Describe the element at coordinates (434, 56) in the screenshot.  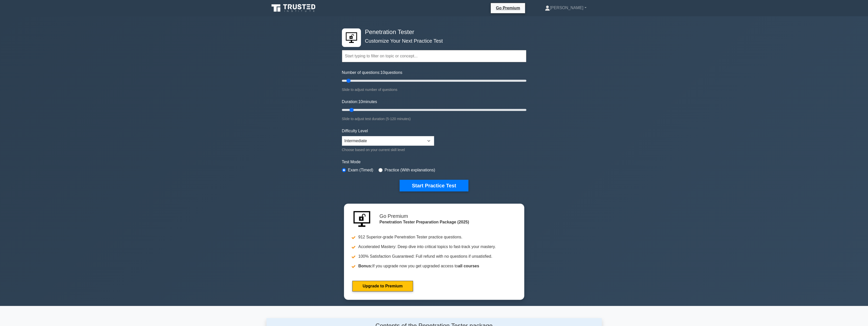
I see `input: Start typing to filter on topic or concept...` at that location.